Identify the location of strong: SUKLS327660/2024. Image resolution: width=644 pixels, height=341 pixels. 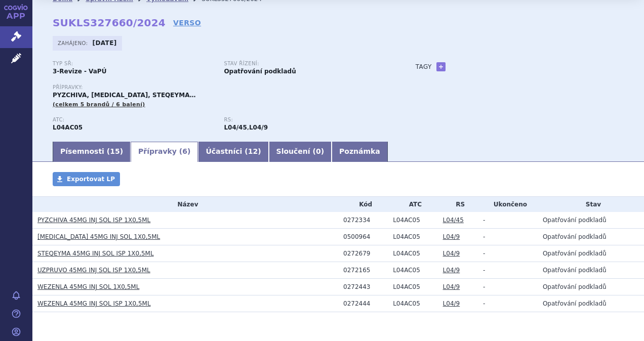
(109, 23).